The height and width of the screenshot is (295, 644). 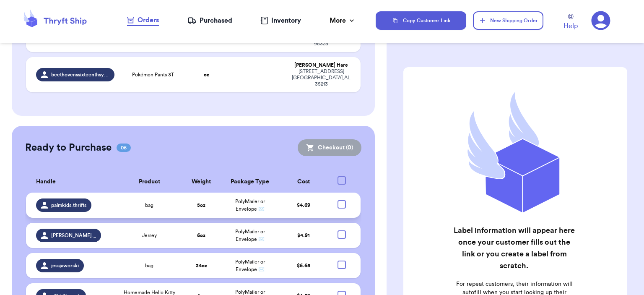 What do you see at coordinates (421, 21) in the screenshot?
I see `button: Copy Customer Link` at bounding box center [421, 21].